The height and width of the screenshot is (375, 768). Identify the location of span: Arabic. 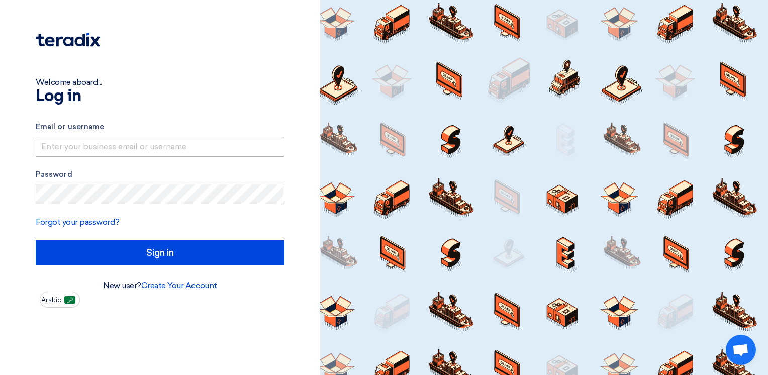
(51, 300).